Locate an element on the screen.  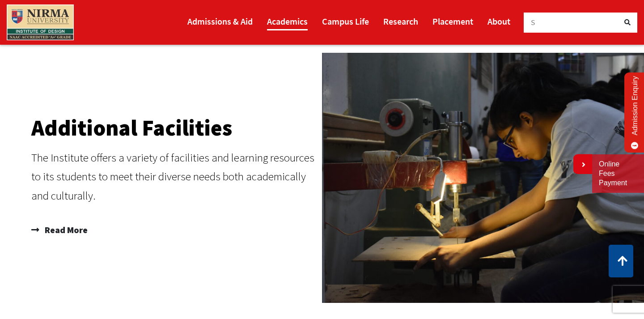
a: Placement is located at coordinates (453, 21).